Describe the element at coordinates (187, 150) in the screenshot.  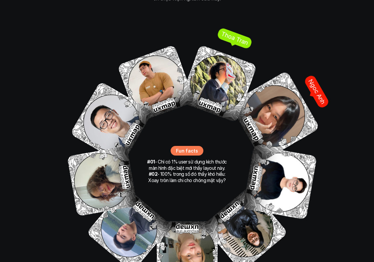
I see `p: Fun facts` at that location.